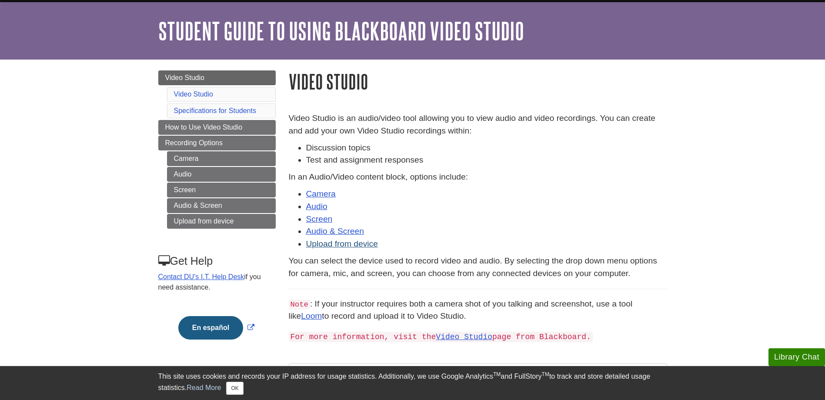 The width and height of the screenshot is (825, 400). I want to click on p: You can select the device used to record video and audio. By selecting the drop down menu options..., so click(478, 267).